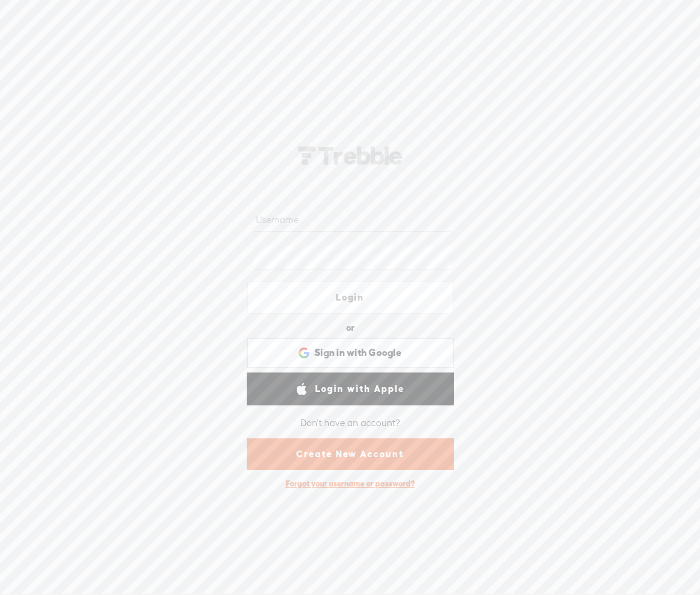 The image size is (700, 595). I want to click on div: Forgot your username or password?, so click(350, 483).